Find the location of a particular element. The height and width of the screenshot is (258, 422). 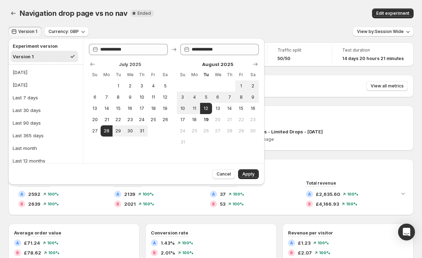

span: 2021 is located at coordinates (130, 204).